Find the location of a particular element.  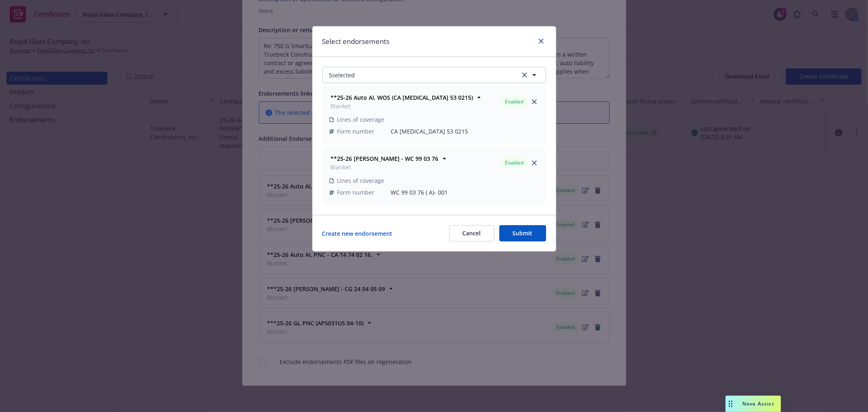

h1: Select endorsements is located at coordinates (356, 42).